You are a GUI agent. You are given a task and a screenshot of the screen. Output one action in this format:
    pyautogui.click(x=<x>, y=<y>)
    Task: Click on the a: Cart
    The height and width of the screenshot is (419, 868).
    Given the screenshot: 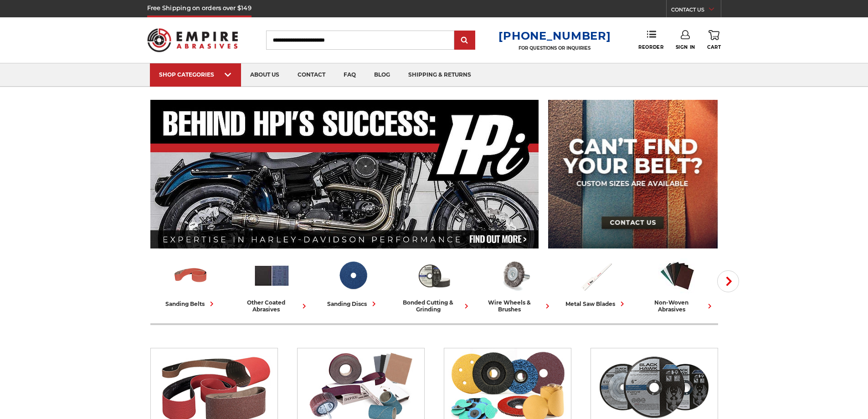 What is the action you would take?
    pyautogui.click(x=714, y=40)
    